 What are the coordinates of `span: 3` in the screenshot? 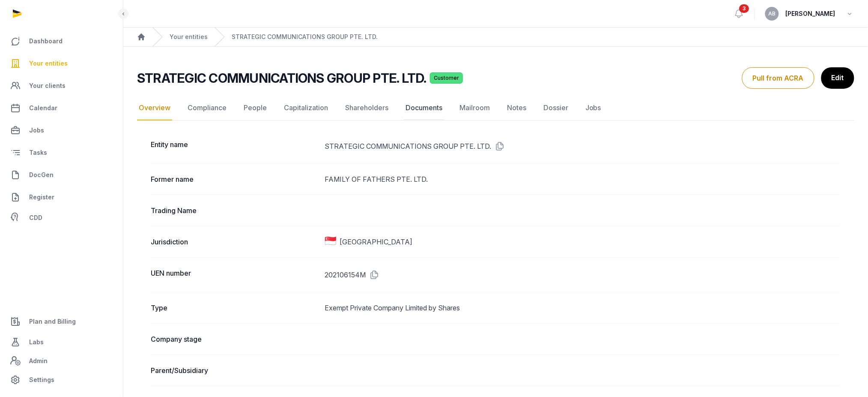 It's located at (744, 9).